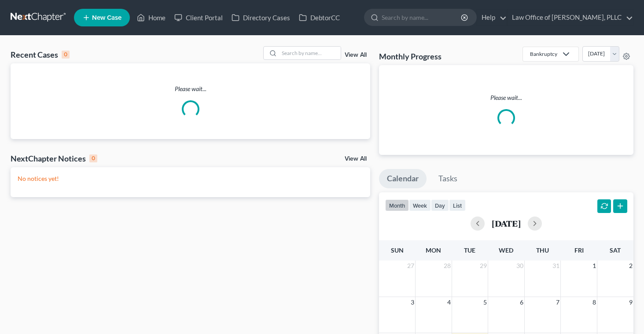 This screenshot has height=334, width=644. Describe the element at coordinates (412, 302) in the screenshot. I see `span: 3` at that location.